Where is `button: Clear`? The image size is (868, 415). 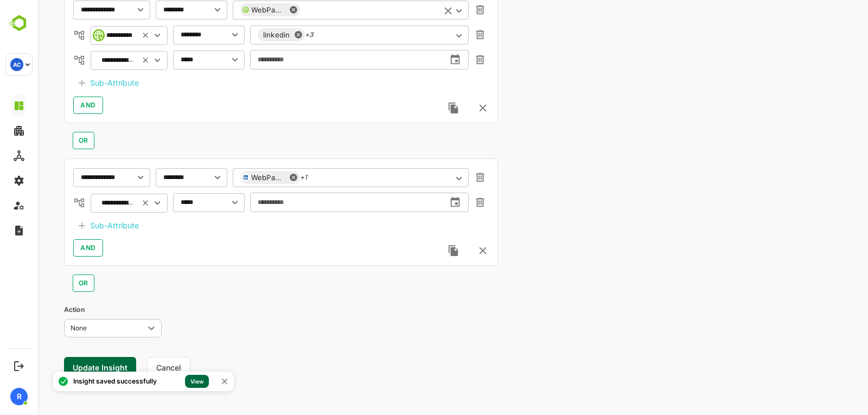 button: Clear is located at coordinates (410, 11).